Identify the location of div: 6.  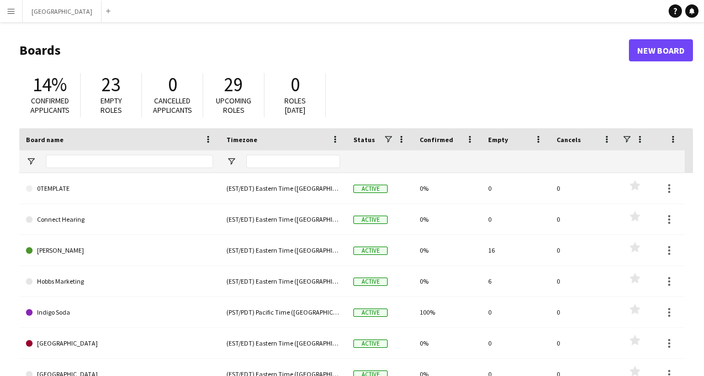
(516, 281).